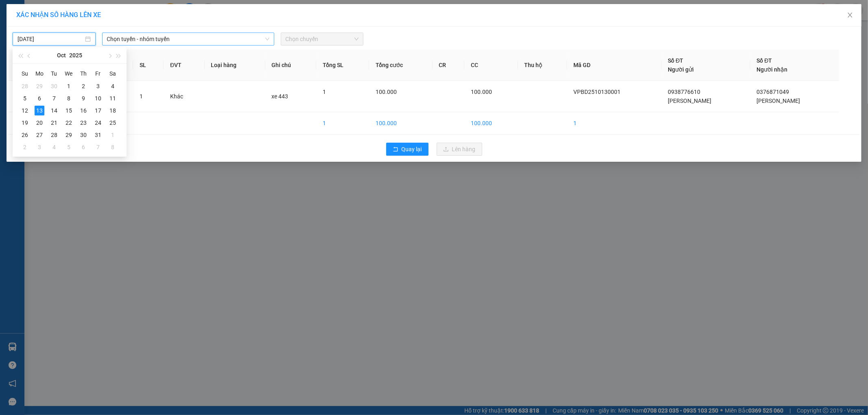  I want to click on td: 2025-10-12, so click(25, 111).